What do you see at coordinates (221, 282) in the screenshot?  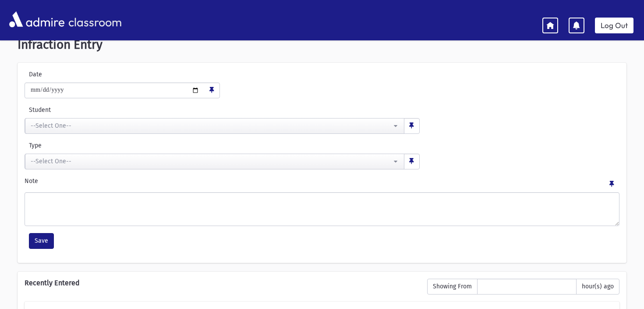 I see `h6: Recently Entered` at bounding box center [221, 282].